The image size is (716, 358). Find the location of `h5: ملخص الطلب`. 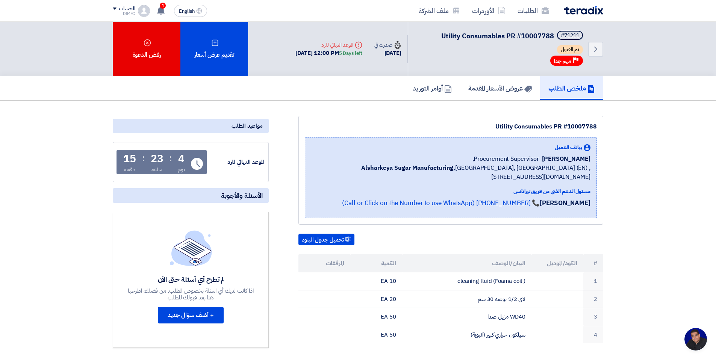

h5: ملخص الطلب is located at coordinates (572, 88).